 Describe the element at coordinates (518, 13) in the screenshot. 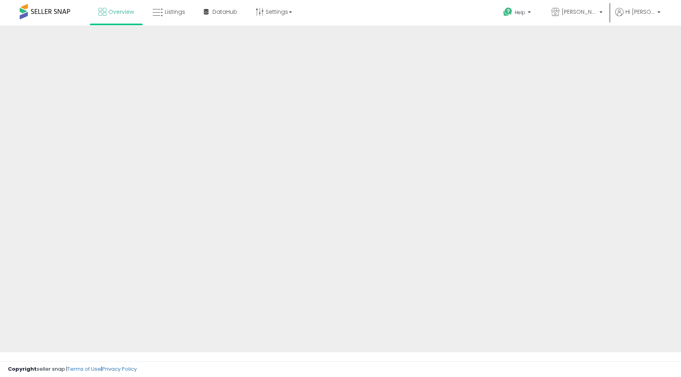

I see `a: Help` at that location.